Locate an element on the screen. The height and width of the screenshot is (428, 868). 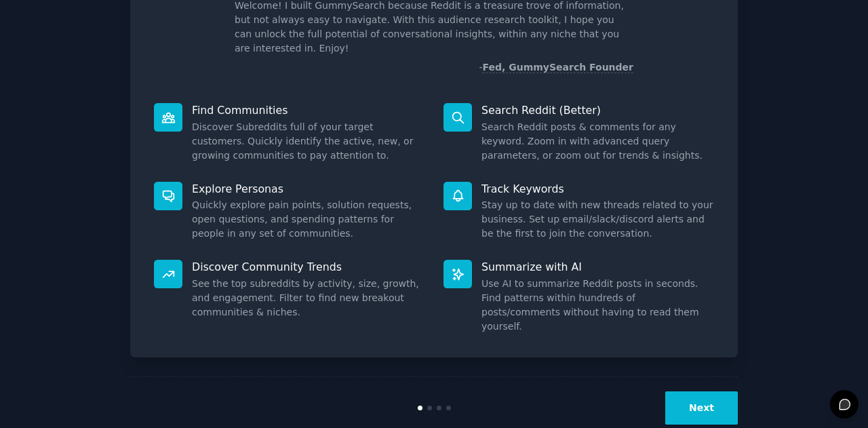
p: Track Keywords is located at coordinates (598, 188).